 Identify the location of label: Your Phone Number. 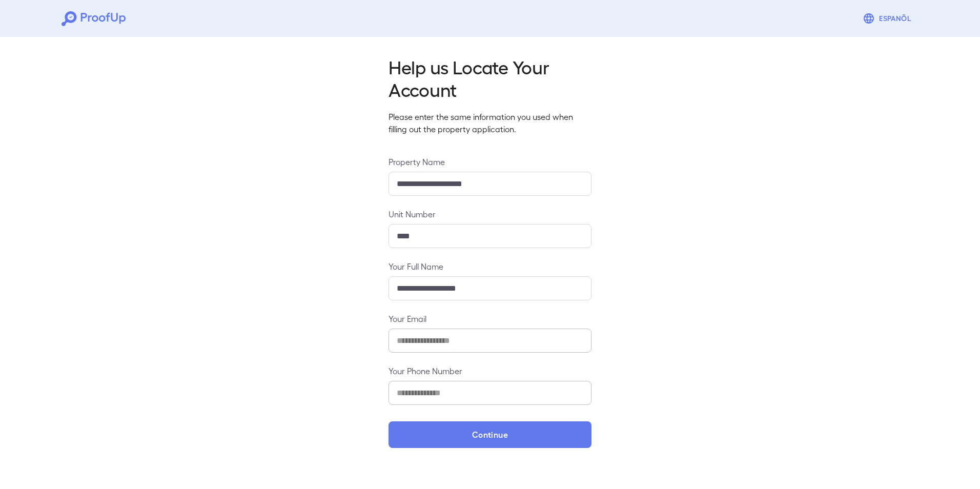
(490, 371).